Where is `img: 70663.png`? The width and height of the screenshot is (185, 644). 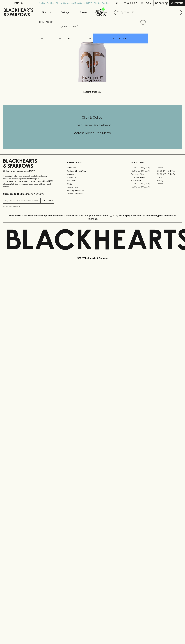 img: 70663.png is located at coordinates (92, 54).